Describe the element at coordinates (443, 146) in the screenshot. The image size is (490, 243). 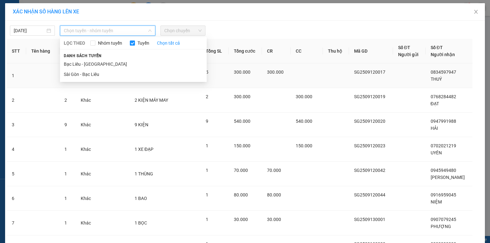
I see `span: 0702021219` at that location.